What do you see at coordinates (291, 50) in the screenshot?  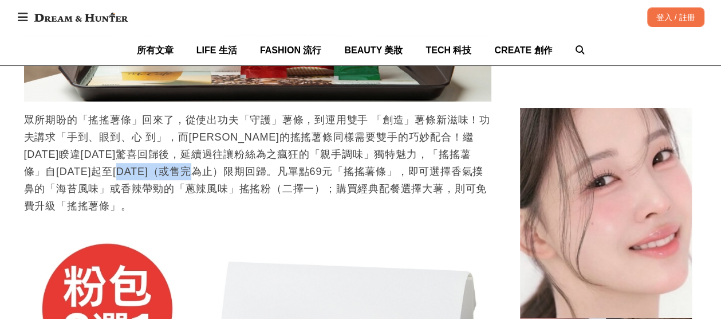 I see `a: FASHION 流行` at bounding box center [291, 50].